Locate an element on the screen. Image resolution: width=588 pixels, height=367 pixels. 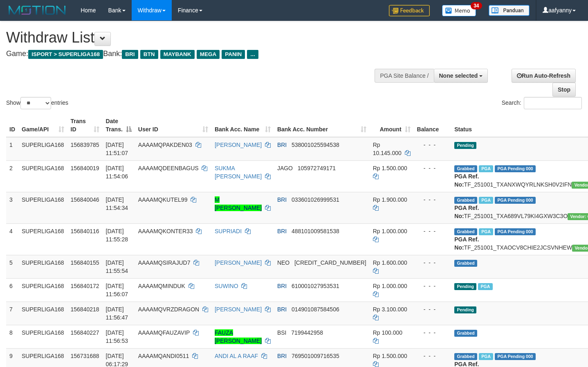
span: AAAAMQVRZDRAGON is located at coordinates (169, 309).